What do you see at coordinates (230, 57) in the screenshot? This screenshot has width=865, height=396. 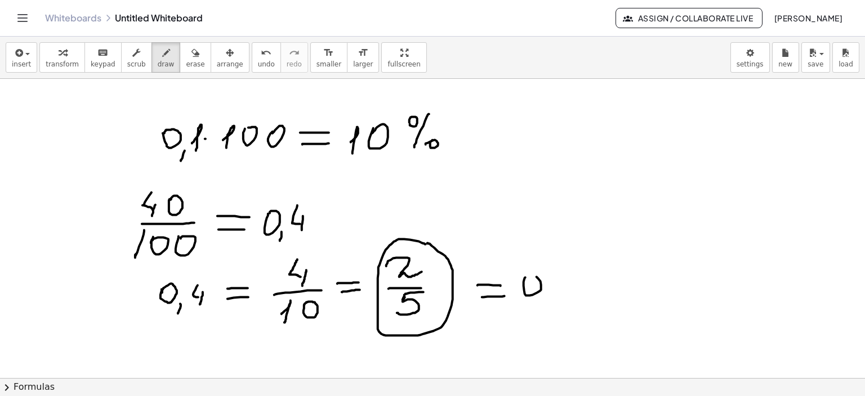 I see `button: arrange` at bounding box center [230, 57].